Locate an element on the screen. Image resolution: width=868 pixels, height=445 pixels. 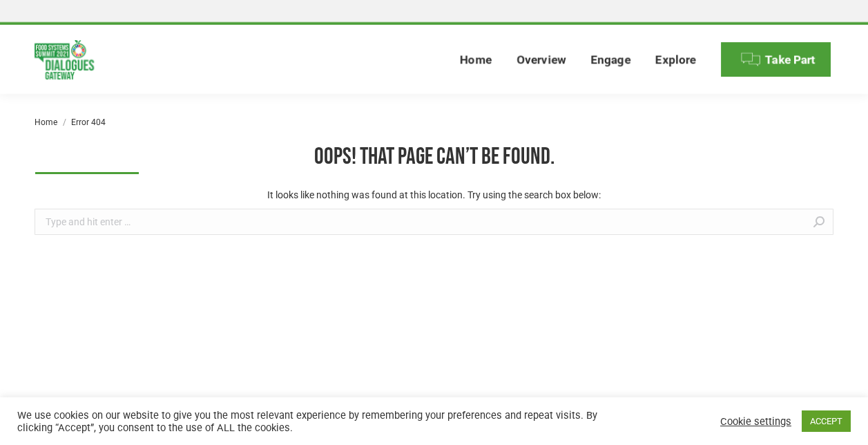
span: Engage is located at coordinates (610, 59).